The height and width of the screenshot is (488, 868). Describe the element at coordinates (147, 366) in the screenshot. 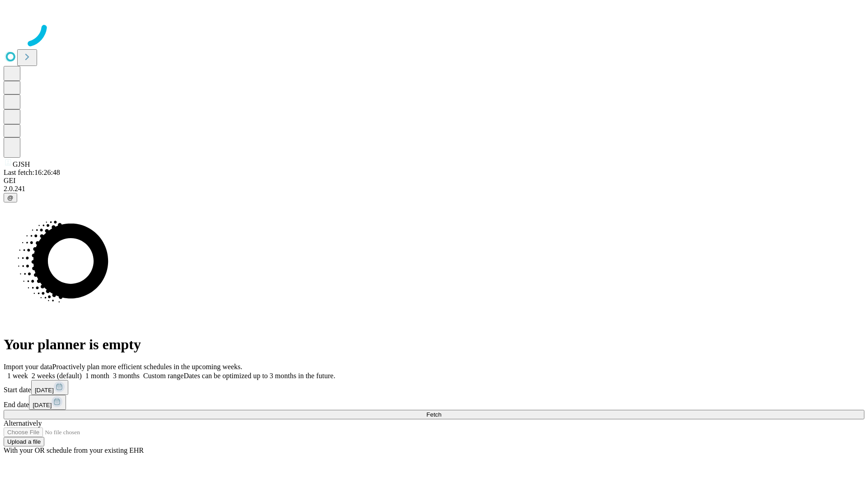

I see `span: Proactively plan more efficient schedules in the upcoming weeks.` at that location.